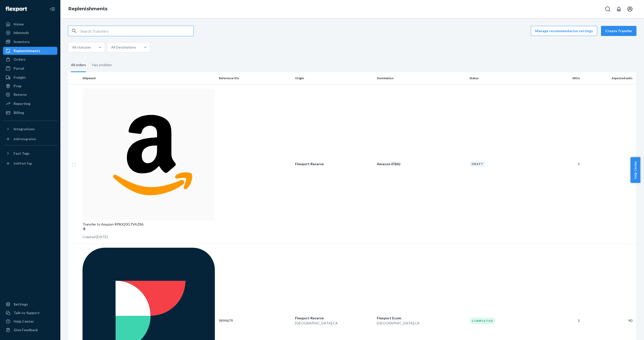  What do you see at coordinates (124, 47) in the screenshot?
I see `div: All Destinations` at bounding box center [124, 47].